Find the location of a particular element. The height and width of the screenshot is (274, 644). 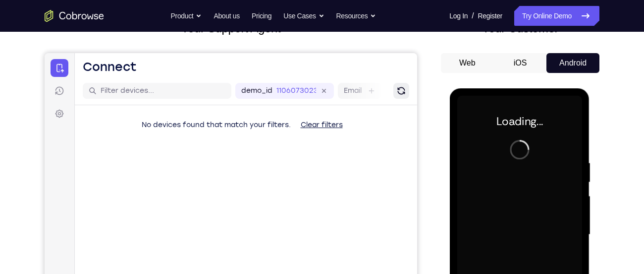

span: No devices found that match your filters. is located at coordinates (172, 71).